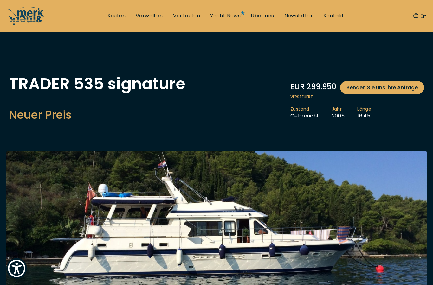 This screenshot has height=285, width=433. What do you see at coordinates (334, 16) in the screenshot?
I see `a: Kontakt` at bounding box center [334, 16].